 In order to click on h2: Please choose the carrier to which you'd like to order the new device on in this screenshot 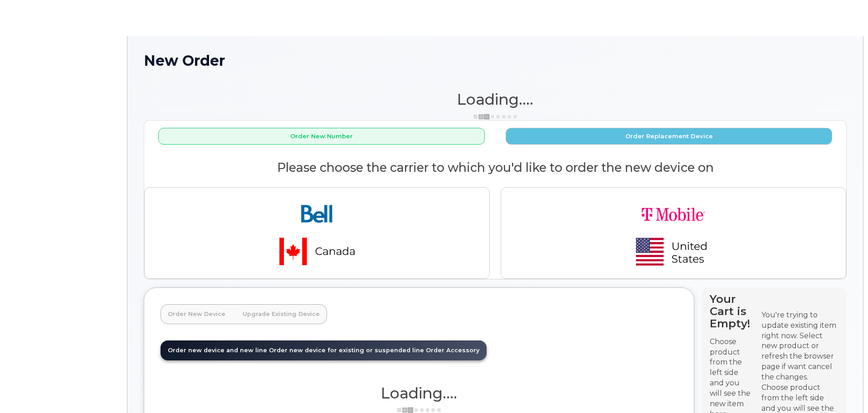, I will do `click(495, 168)`.